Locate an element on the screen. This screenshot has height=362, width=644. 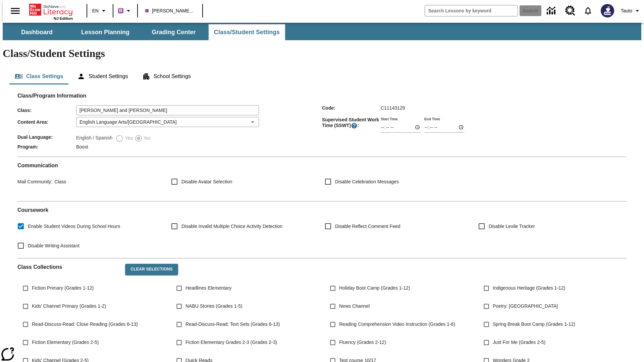
button: Dashboard is located at coordinates (37, 32).